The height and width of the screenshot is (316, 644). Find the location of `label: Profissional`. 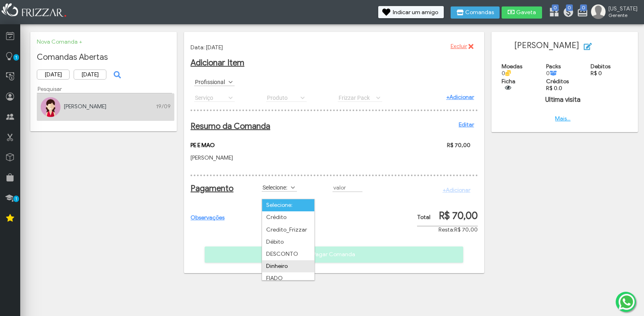

label: Profissional is located at coordinates (211, 81).